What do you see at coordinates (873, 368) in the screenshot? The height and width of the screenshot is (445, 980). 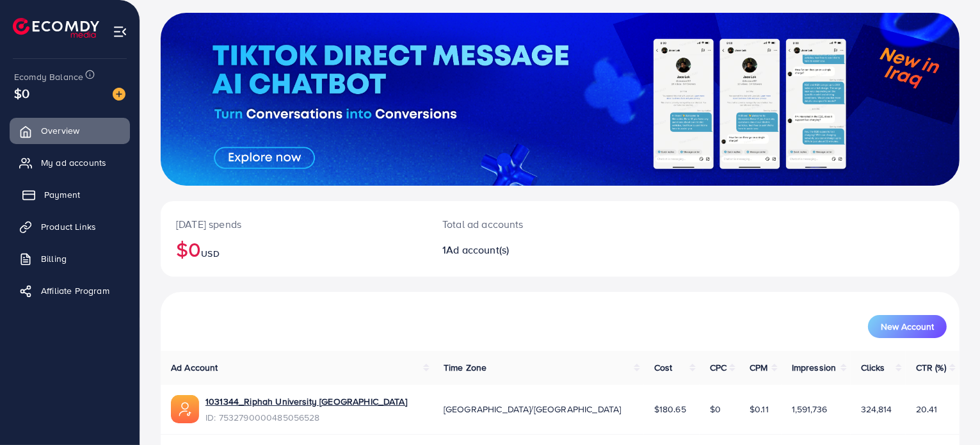 I see `span: Clicks` at bounding box center [873, 368].